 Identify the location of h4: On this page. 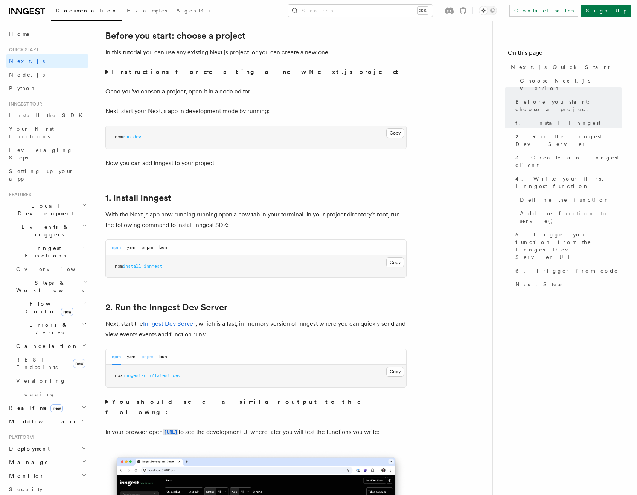
(565, 54).